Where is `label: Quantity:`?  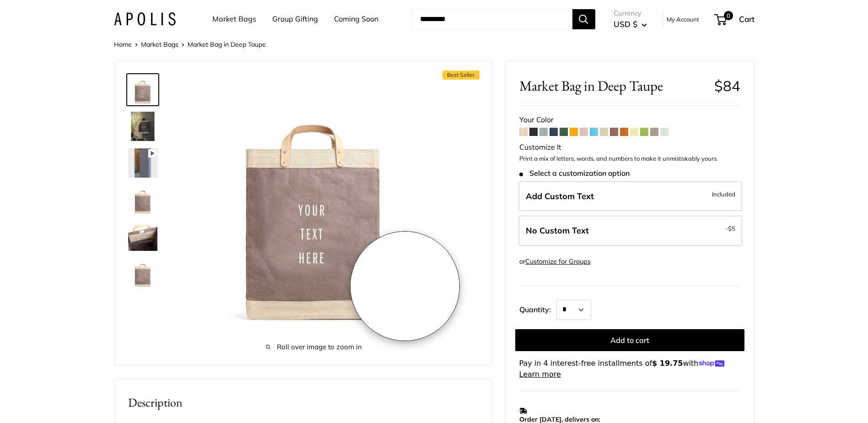 label: Quantity: is located at coordinates (537, 309).